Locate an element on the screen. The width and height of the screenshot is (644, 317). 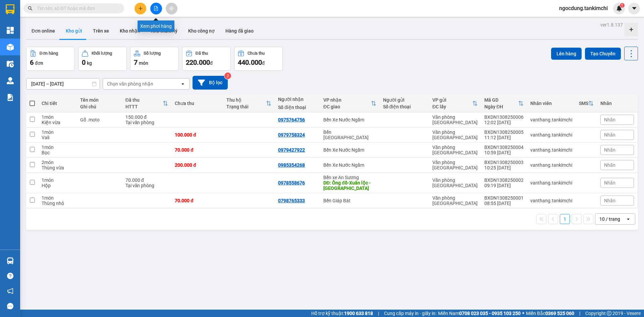
span: ngocdung.tankimchi is located at coordinates (583, 8).